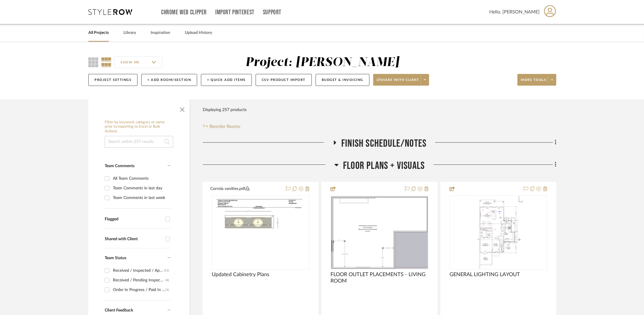 This screenshot has height=315, width=644. Describe the element at coordinates (343, 80) in the screenshot. I see `button: Budget & Invoicing` at that location.